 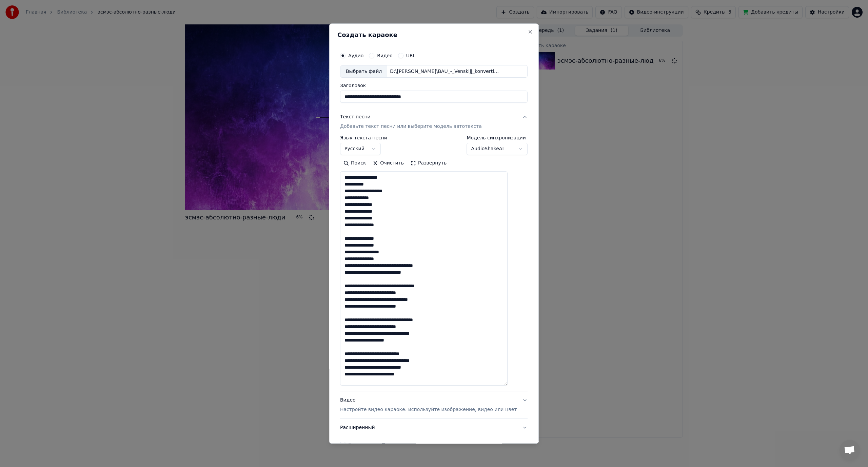 I want to click on h2: Создать караоке, so click(x=434, y=35).